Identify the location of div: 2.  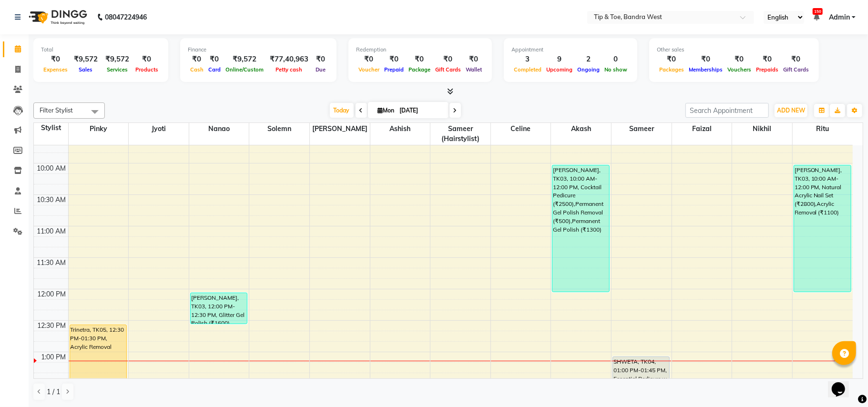
(588, 59).